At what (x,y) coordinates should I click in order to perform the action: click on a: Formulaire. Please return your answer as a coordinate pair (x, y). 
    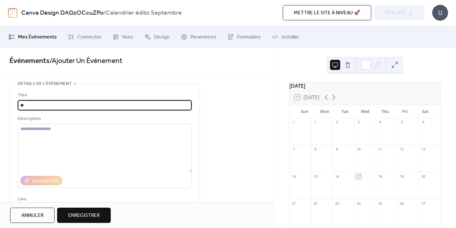
    Looking at the image, I should click on (244, 37).